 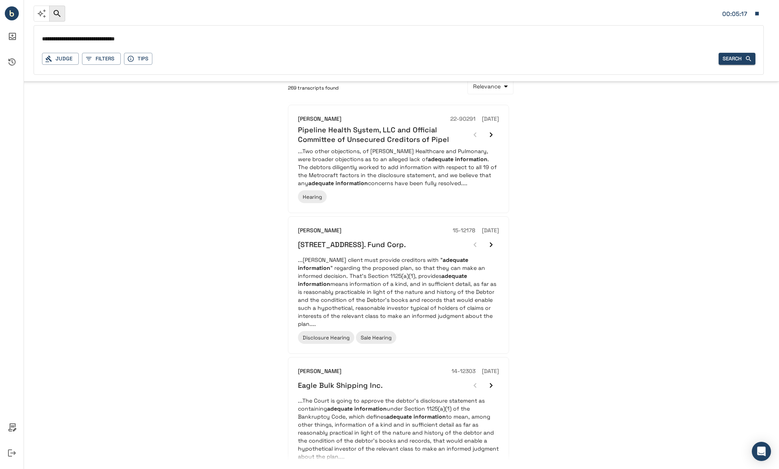 What do you see at coordinates (464, 231) in the screenshot?
I see `h6: 15-12178` at bounding box center [464, 231].